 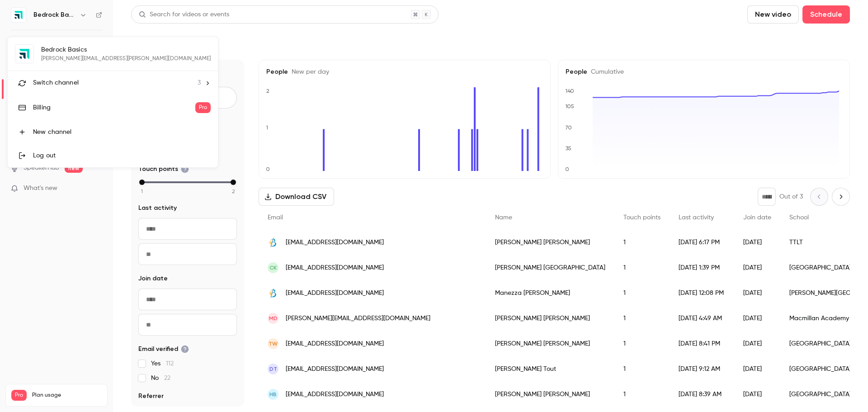 What do you see at coordinates (114, 108) in the screenshot?
I see `div: Billing` at bounding box center [114, 108].